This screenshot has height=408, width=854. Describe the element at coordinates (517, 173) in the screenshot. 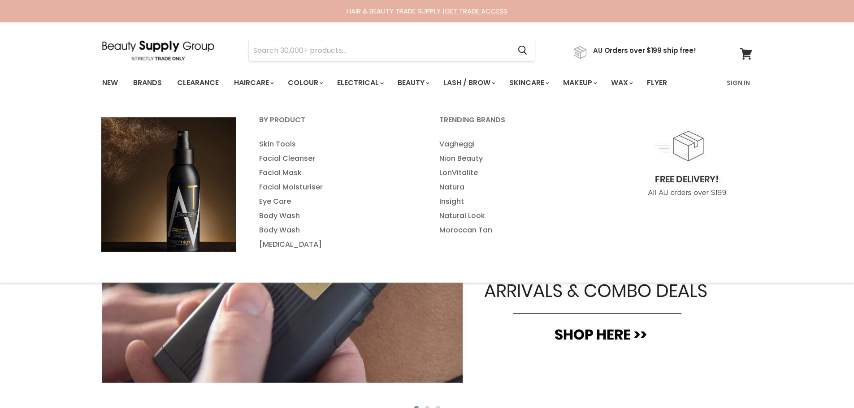

I see `a: LonVitalite` at that location.